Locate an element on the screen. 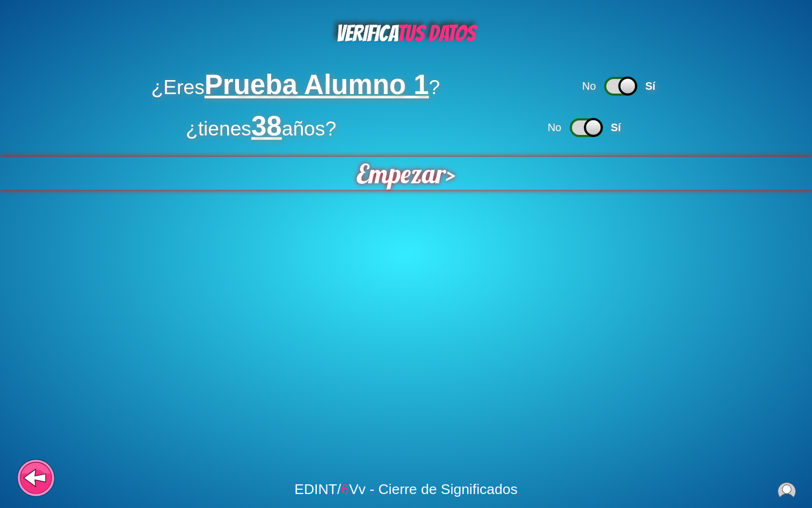  span: ¿Eres ? is located at coordinates (296, 86).